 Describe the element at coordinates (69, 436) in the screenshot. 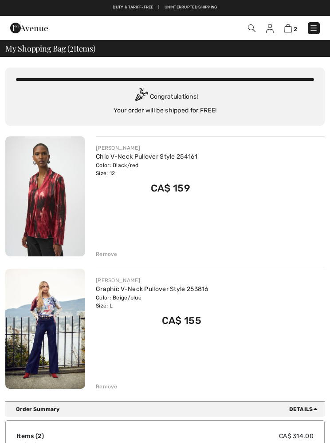

I see `td: Items ( )` at that location.